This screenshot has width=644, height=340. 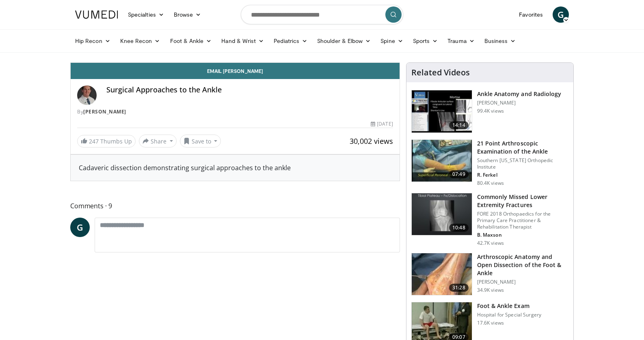 What do you see at coordinates (441, 214) in the screenshot?
I see `img: 4aa379b6-386c-4fb5-93ee-de5617843a87.150x105_q85_crop-smart_upscale.jpg` at bounding box center [441, 214].